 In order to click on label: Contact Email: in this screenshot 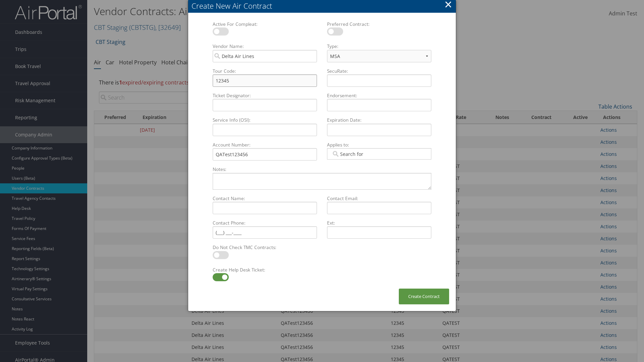, I will do `click(379, 199)`.